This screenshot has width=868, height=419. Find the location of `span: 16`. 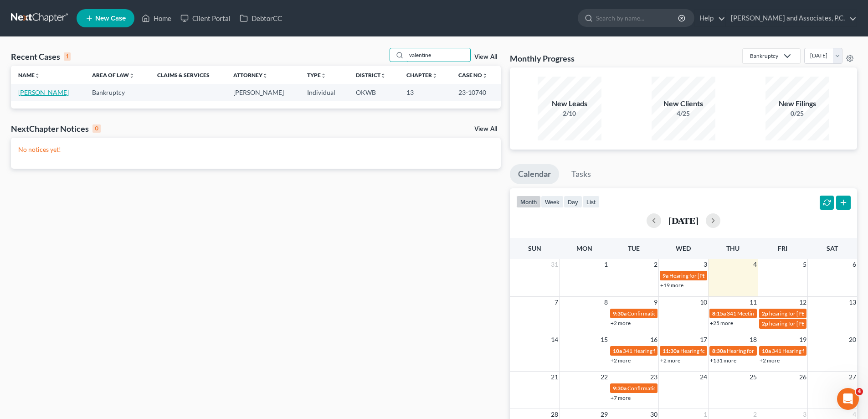

span: 16 is located at coordinates (654, 340).